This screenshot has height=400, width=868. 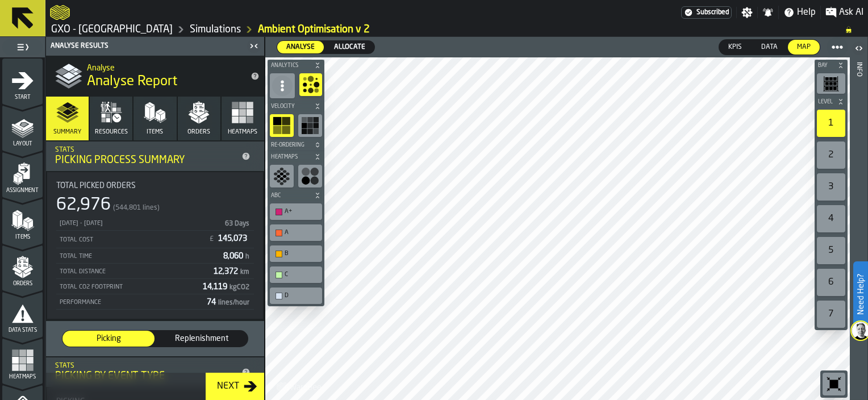 What do you see at coordinates (296, 233) in the screenshot?
I see `div: A` at bounding box center [296, 233].